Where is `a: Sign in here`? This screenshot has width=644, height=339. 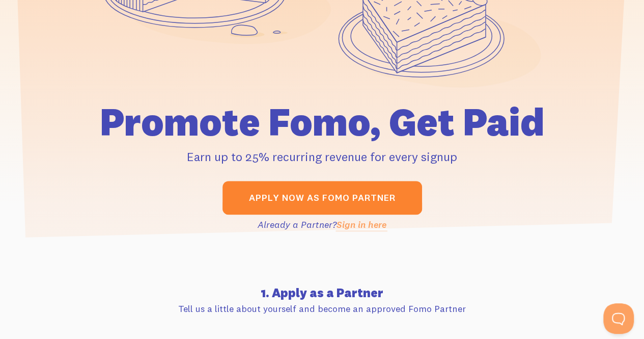
a: Sign in here is located at coordinates (361, 224).